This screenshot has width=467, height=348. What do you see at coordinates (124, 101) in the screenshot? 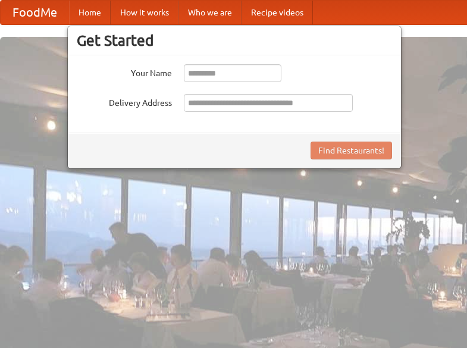
I see `label: Delivery Address` at bounding box center [124, 101].